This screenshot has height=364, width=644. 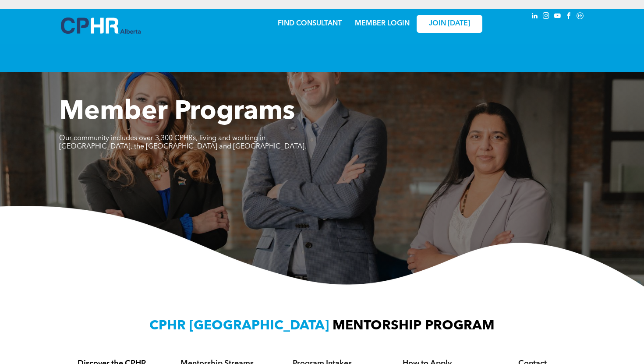 I want to click on a: Social network, so click(x=580, y=16).